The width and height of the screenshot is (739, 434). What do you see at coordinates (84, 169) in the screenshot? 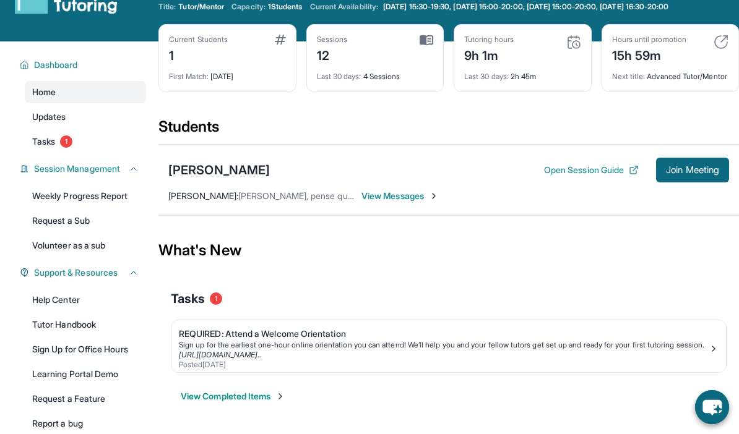
I see `button: Session Management` at bounding box center [84, 169].